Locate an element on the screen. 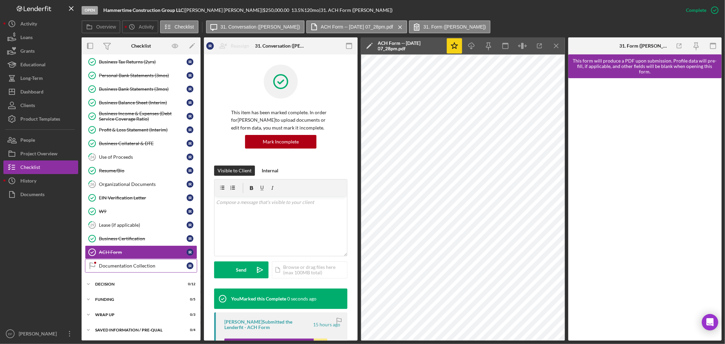  div: Business Income & Expenses (Debt Service Coverage Ratio) is located at coordinates (143, 116).